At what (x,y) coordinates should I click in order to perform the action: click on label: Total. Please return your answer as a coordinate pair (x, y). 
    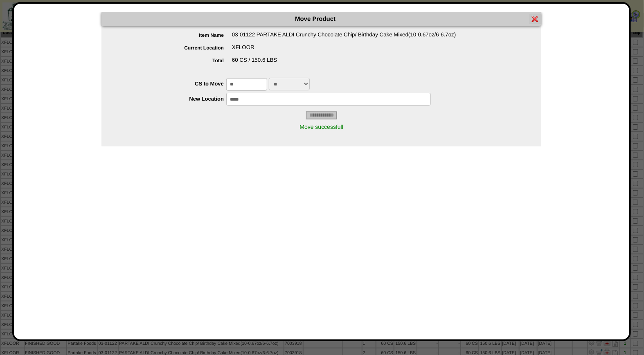
    Looking at the image, I should click on (175, 61).